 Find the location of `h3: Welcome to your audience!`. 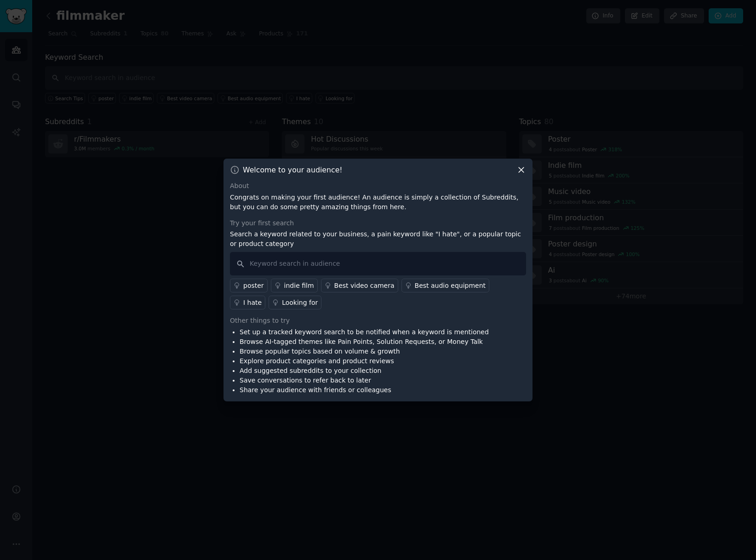

h3: Welcome to your audience! is located at coordinates (292, 170).